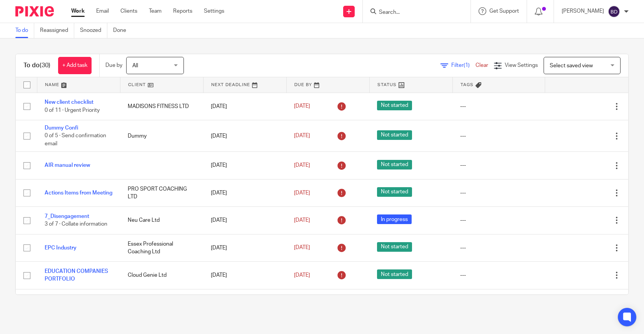 The height and width of the screenshot is (334, 644). Describe the element at coordinates (135, 65) in the screenshot. I see `span: All` at that location.